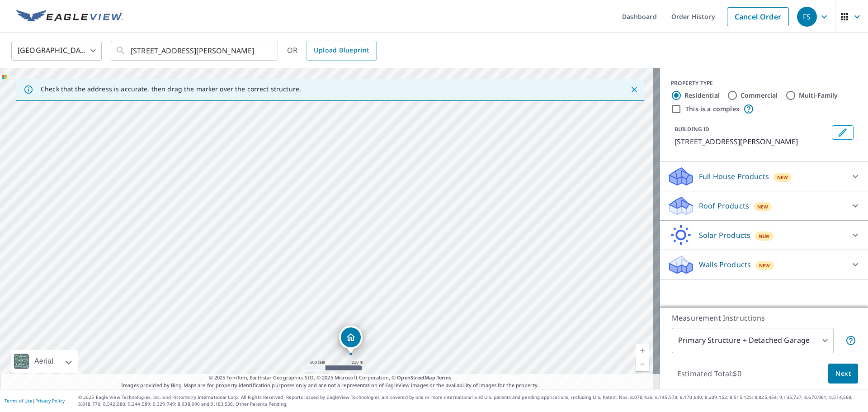 The height and width of the screenshot is (412, 868). I want to click on p: Measurement Instructions, so click(765, 318).